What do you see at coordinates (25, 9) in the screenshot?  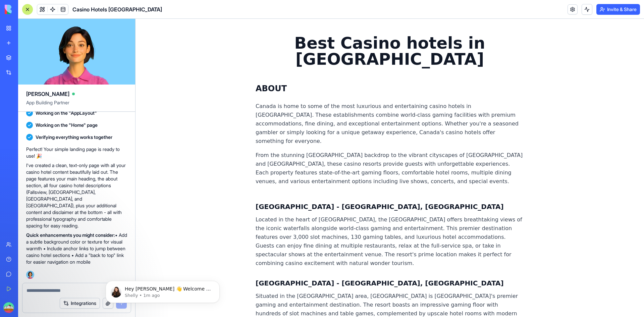 I see `img: logo` at bounding box center [25, 9].